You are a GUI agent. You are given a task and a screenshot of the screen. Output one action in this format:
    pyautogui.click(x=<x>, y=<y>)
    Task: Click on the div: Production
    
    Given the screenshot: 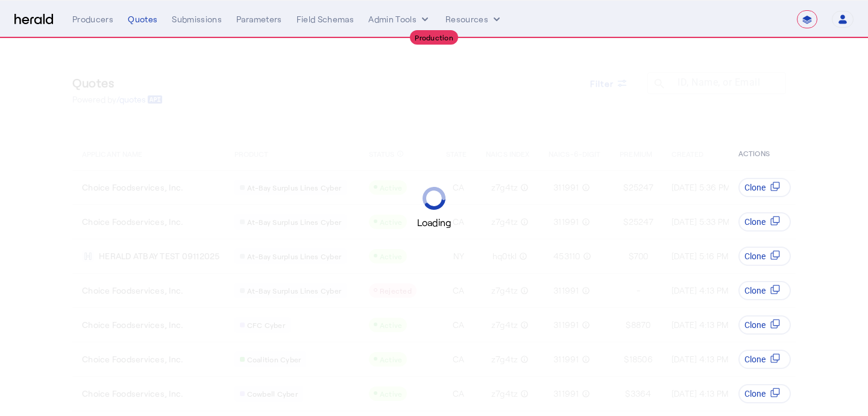 What is the action you would take?
    pyautogui.click(x=434, y=37)
    